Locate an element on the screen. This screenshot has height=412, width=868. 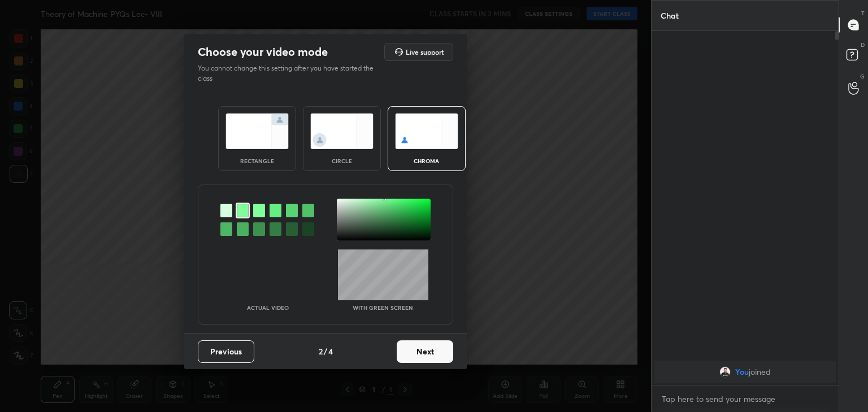
p: With green screen is located at coordinates (383, 308).